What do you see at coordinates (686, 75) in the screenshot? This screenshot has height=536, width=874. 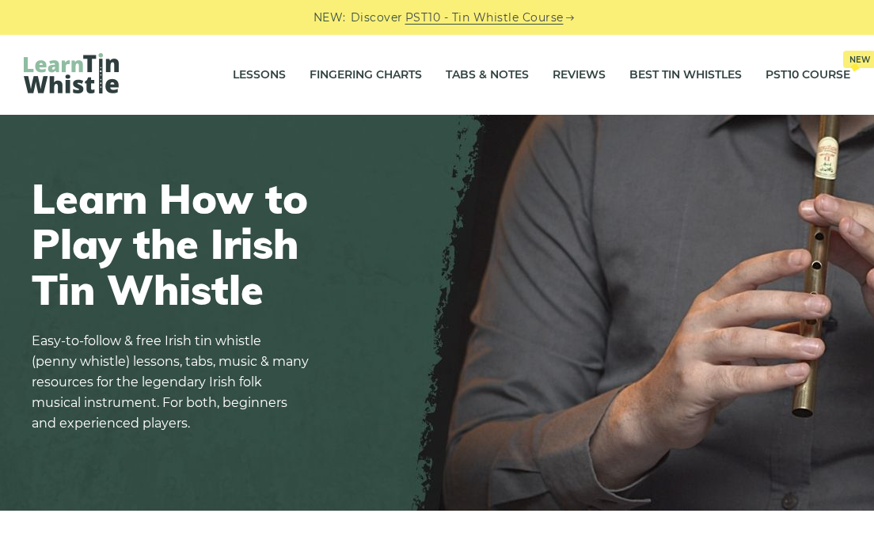 I see `a: Best Tin Whistles` at bounding box center [686, 75].